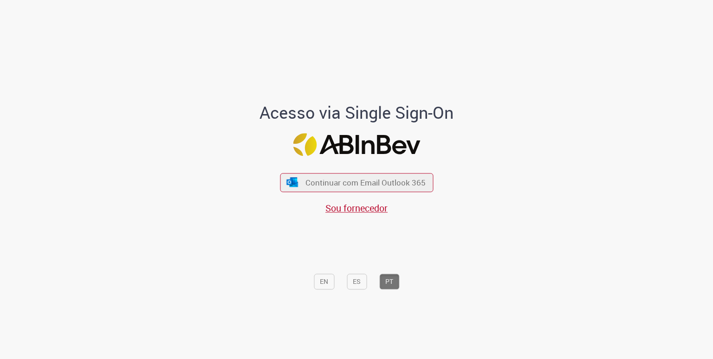  I want to click on span: Continuar com Email Outlook 365, so click(365, 182).